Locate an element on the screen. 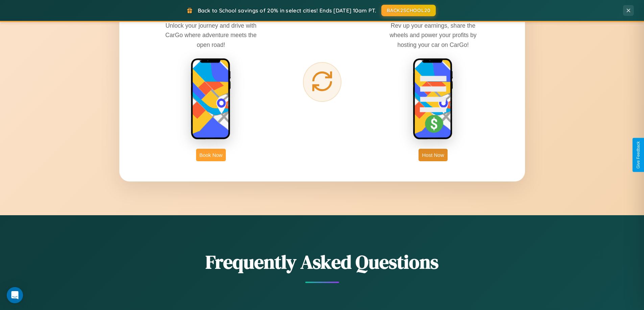  div: Give Feedback is located at coordinates (638, 155).